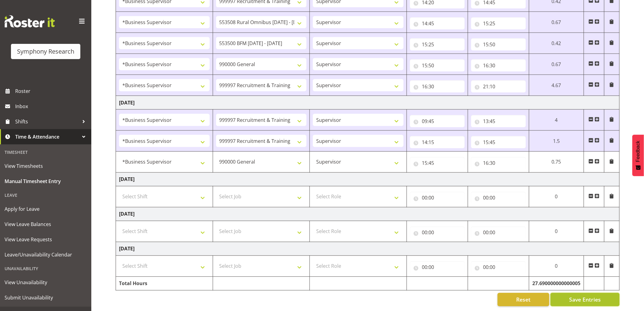 This screenshot has height=311, width=644. I want to click on button: Save Entries, so click(585, 300).